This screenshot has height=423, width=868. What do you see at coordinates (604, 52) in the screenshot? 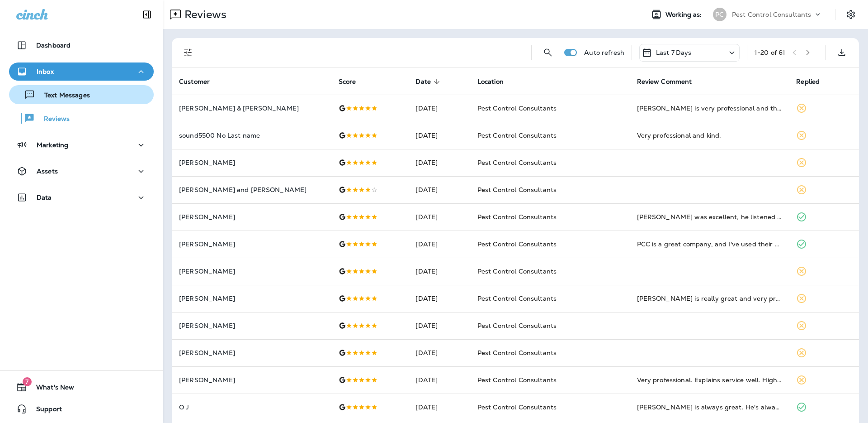
I see `p: Auto refresh` at bounding box center [604, 52].